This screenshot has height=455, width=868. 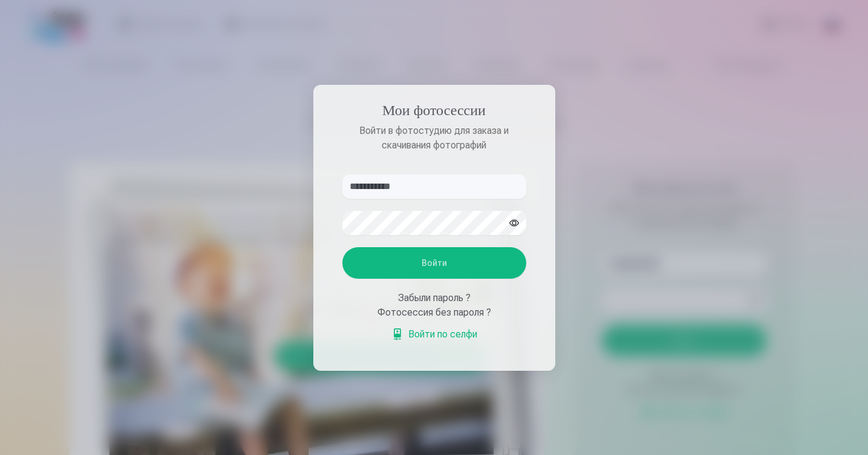 What do you see at coordinates (434, 298) in the screenshot?
I see `div: Забыли пароль ?` at bounding box center [434, 298].